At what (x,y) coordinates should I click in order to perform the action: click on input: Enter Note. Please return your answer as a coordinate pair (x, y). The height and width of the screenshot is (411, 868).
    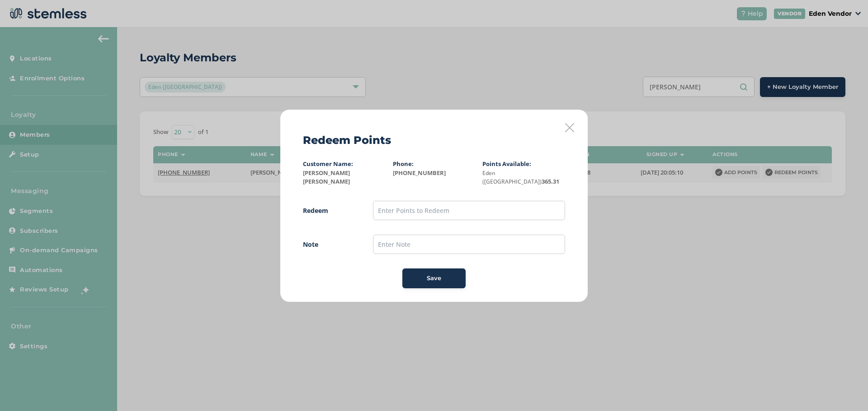
    Looking at the image, I should click on (468, 244).